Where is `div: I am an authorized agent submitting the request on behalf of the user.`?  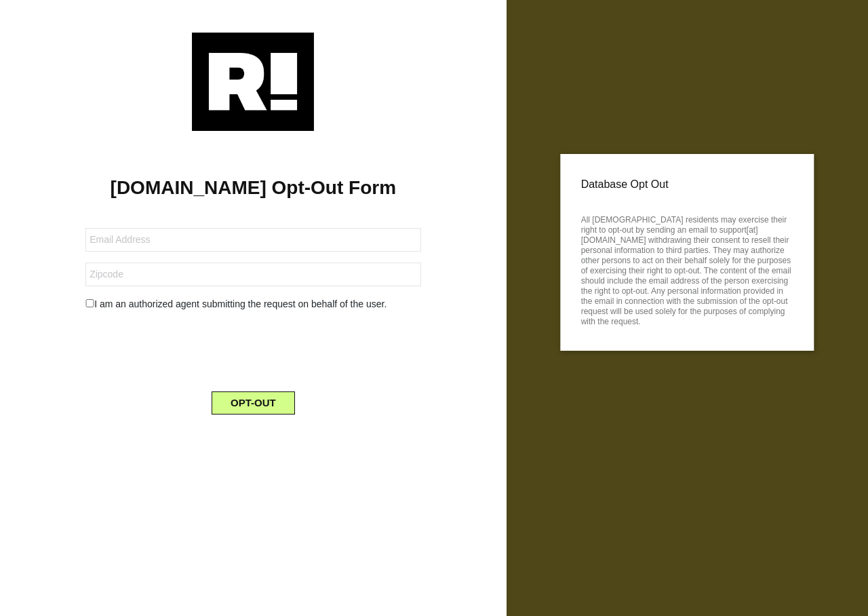 div: I am an authorized agent submitting the request on behalf of the user. is located at coordinates (253, 304).